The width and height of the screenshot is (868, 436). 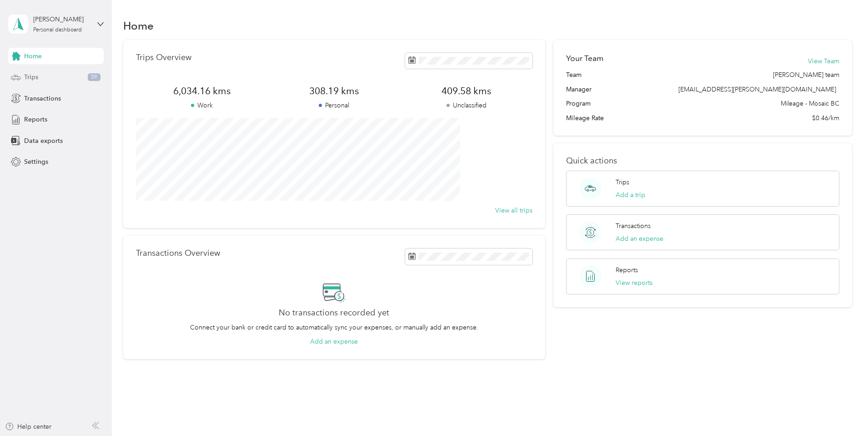 I want to click on span: Home, so click(x=33, y=56).